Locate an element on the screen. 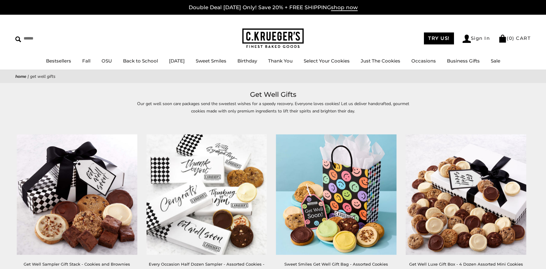 The width and height of the screenshot is (546, 269). a: Business Gifts is located at coordinates (463, 61).